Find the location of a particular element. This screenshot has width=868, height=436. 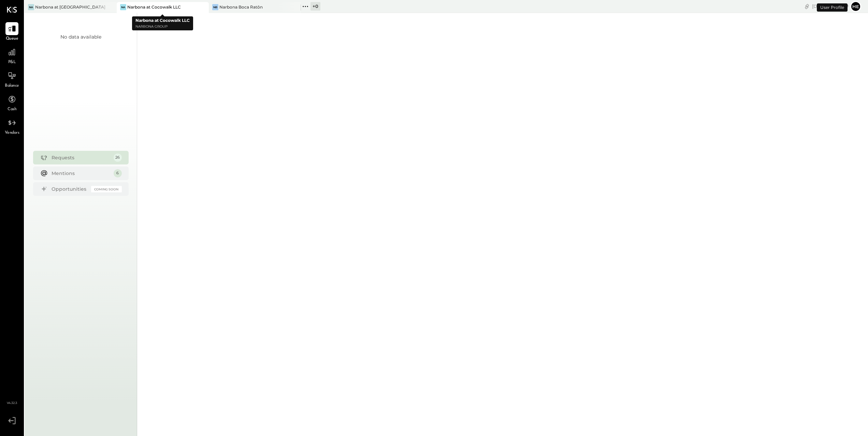

a: Cash is located at coordinates (12, 103).